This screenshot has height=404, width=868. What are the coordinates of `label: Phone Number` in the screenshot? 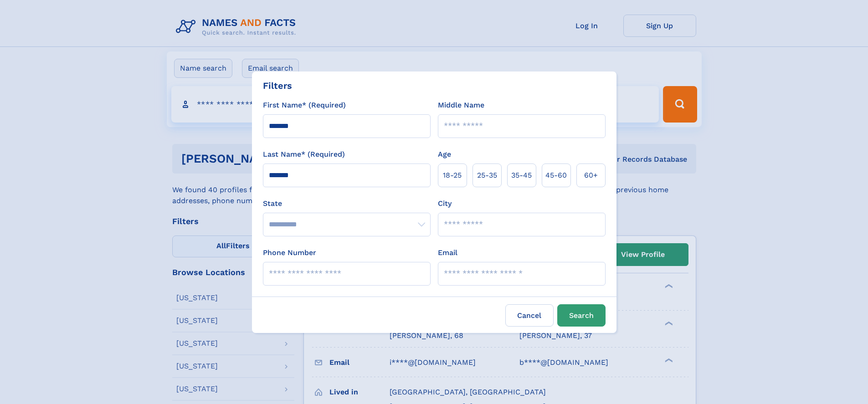 It's located at (289, 253).